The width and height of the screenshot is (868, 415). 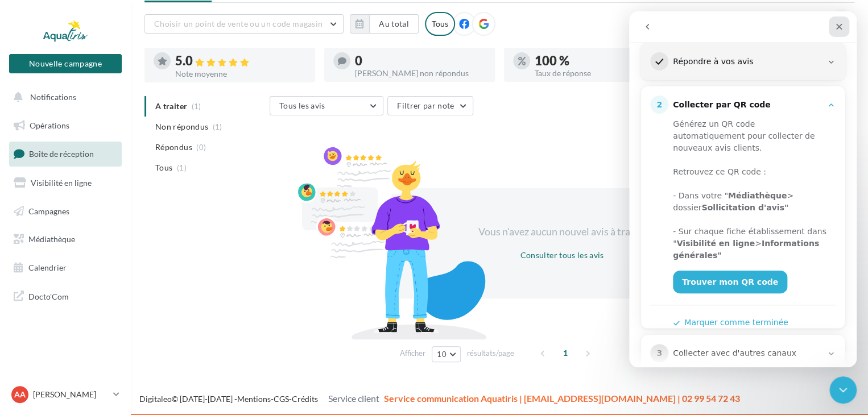 I want to click on b: Visibilité en ligne, so click(x=86, y=232).